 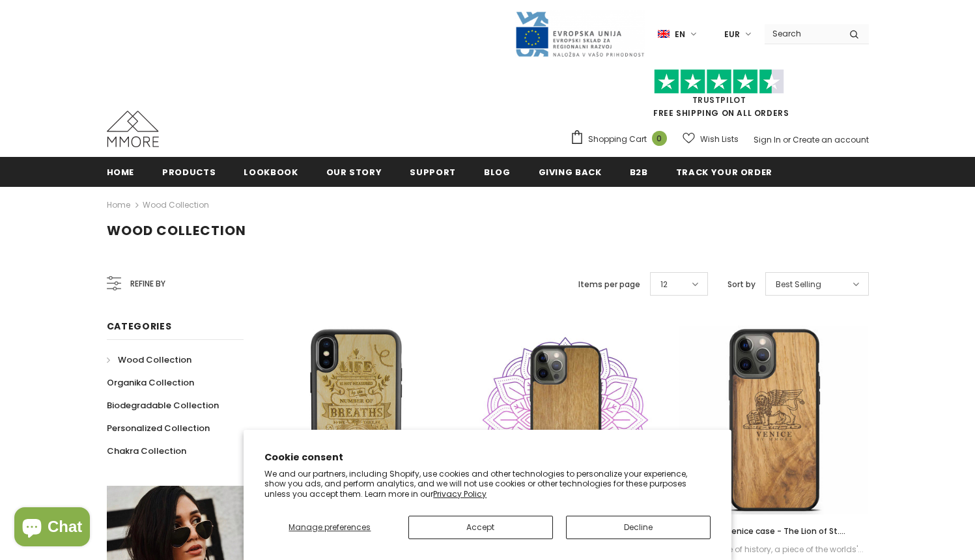 What do you see at coordinates (139, 326) in the screenshot?
I see `span: Categories` at bounding box center [139, 326].